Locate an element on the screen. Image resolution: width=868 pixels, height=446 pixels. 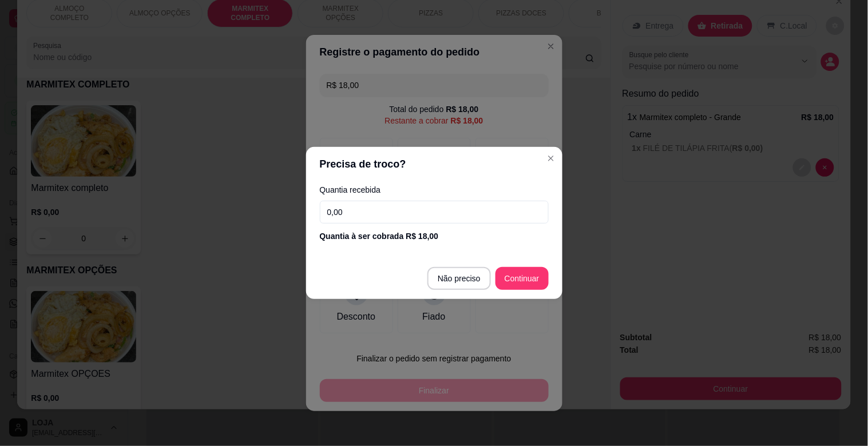
label: Quantia recebida is located at coordinates (434, 190).